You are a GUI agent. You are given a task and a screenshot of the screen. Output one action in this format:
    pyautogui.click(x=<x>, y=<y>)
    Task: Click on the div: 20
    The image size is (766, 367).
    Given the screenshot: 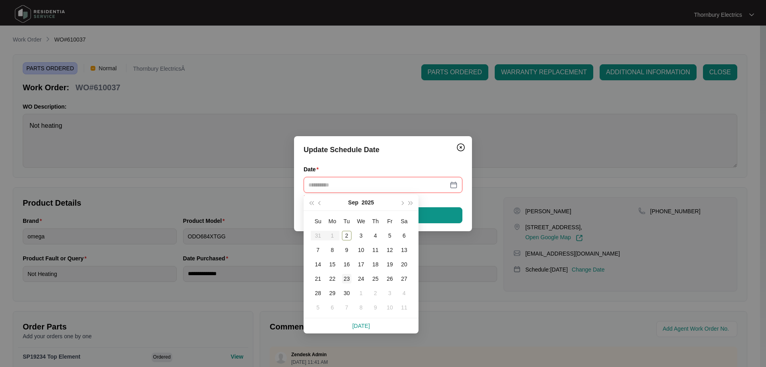 What is the action you would take?
    pyautogui.click(x=404, y=264)
    